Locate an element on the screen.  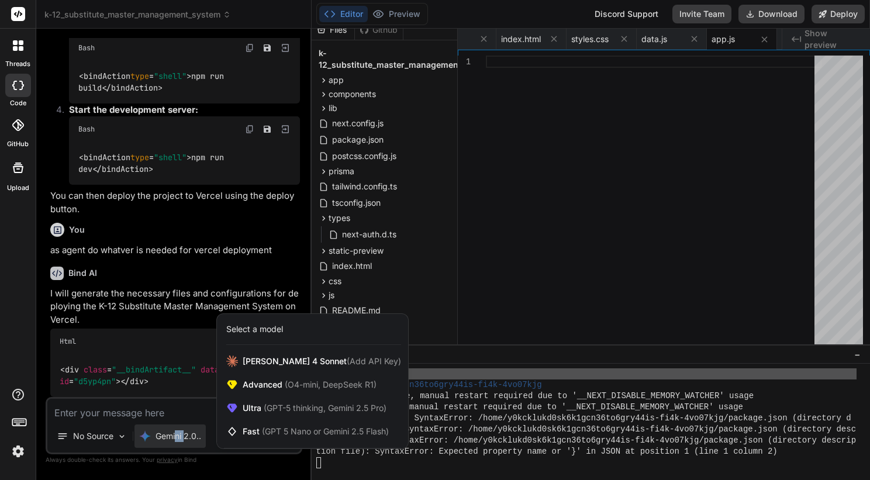
label: GitHub is located at coordinates (18, 144).